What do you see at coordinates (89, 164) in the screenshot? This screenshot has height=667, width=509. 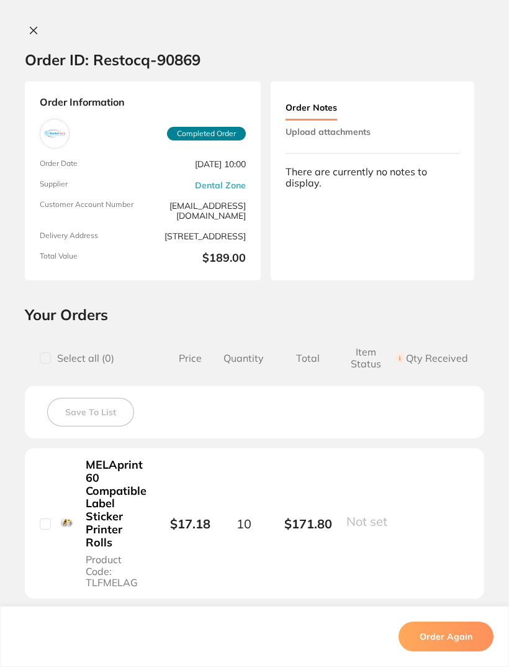 I see `span: Order Date` at bounding box center [89, 164].